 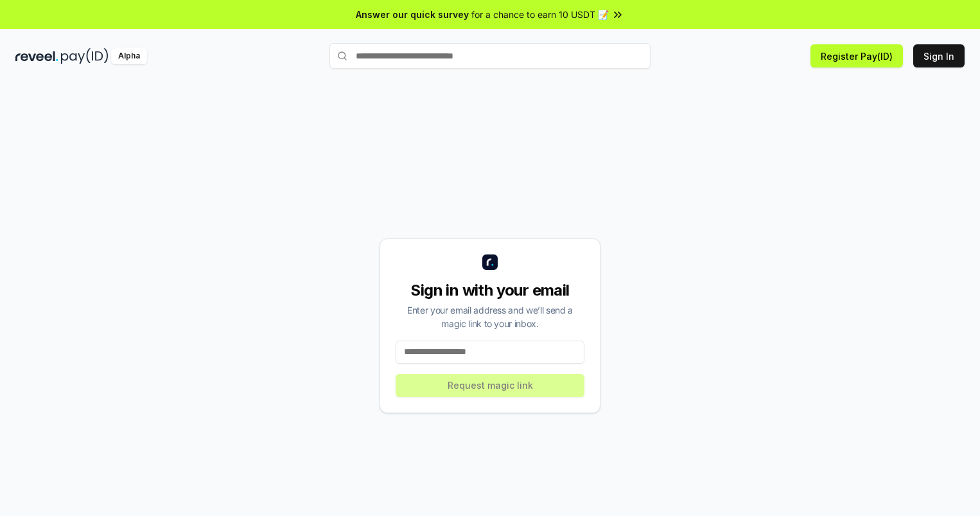 I want to click on div: Enter your email address and we’ll send a magic link to your inbox., so click(x=490, y=317).